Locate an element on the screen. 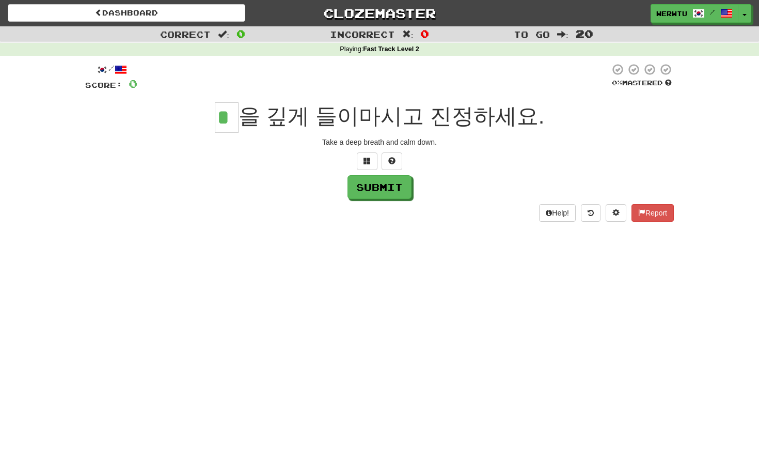  div: Mastered is located at coordinates (642, 83).